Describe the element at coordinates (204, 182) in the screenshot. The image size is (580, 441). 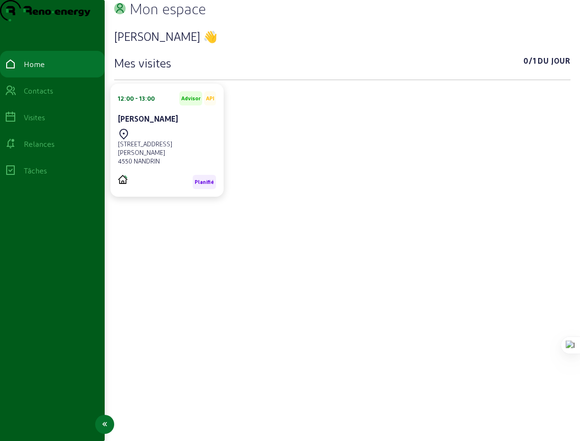
I see `span: Planifié` at that location.